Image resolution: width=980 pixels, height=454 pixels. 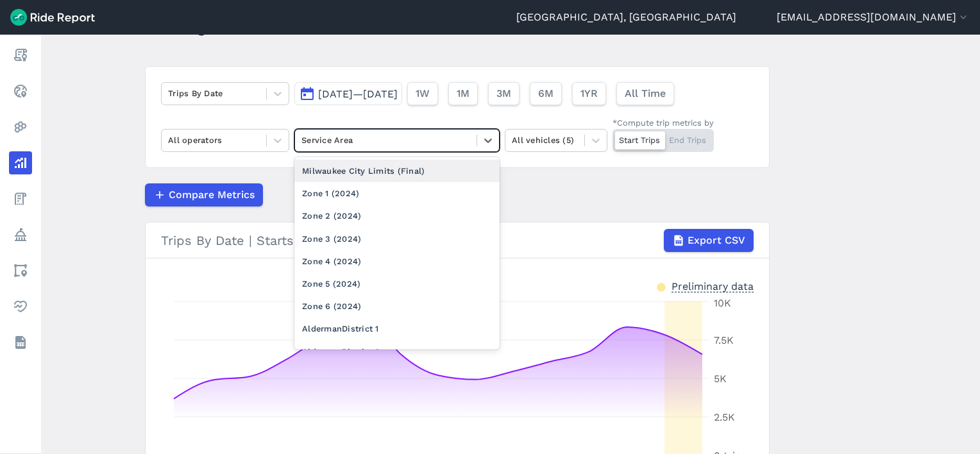 What do you see at coordinates (720, 378) in the screenshot?
I see `tspan: 5K` at bounding box center [720, 378].